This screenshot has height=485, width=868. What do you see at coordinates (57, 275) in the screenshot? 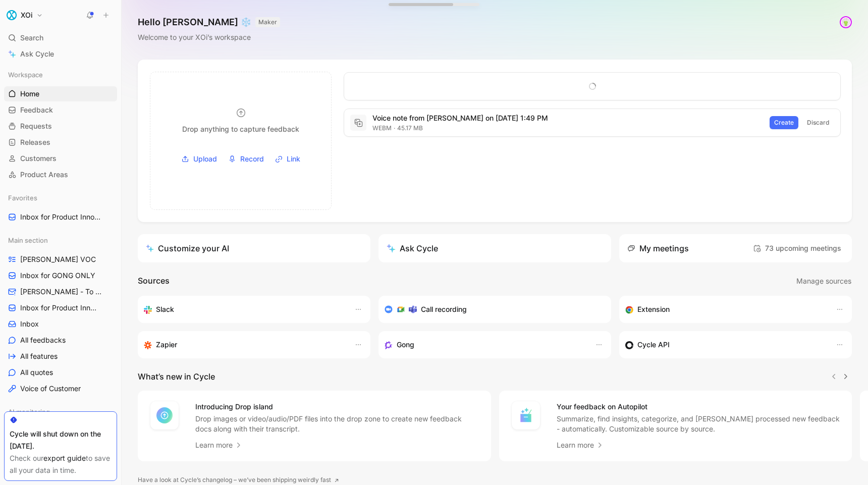
I see `span: Inbox for GONG ONLY` at bounding box center [57, 275].